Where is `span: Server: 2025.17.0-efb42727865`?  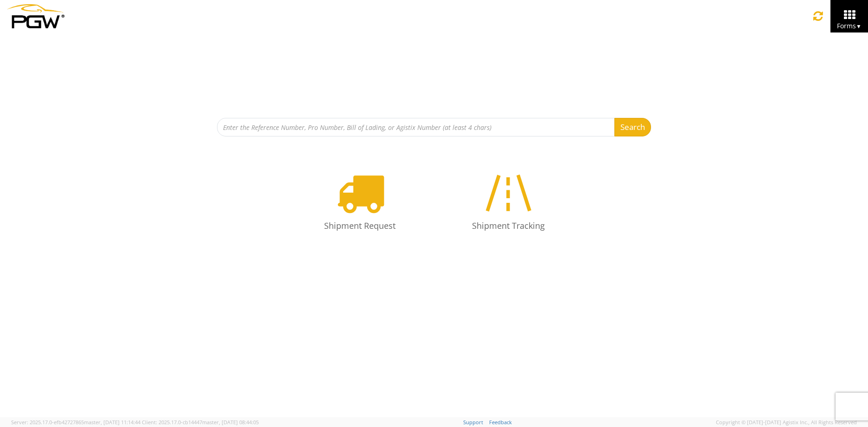
span: Server: 2025.17.0-efb42727865 is located at coordinates (76, 422).